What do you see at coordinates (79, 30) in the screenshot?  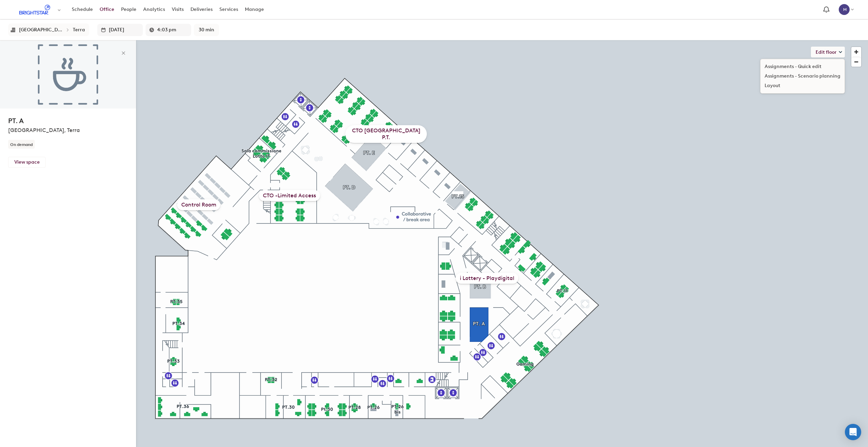 I see `div: Terra` at bounding box center [79, 30].